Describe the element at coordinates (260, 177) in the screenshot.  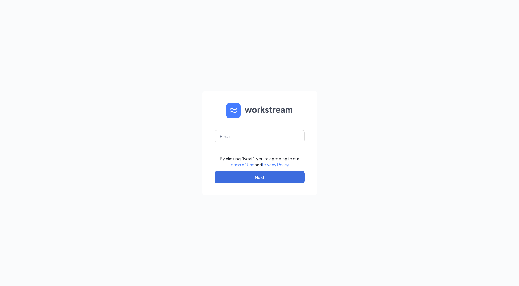
I see `button: Next` at that location.